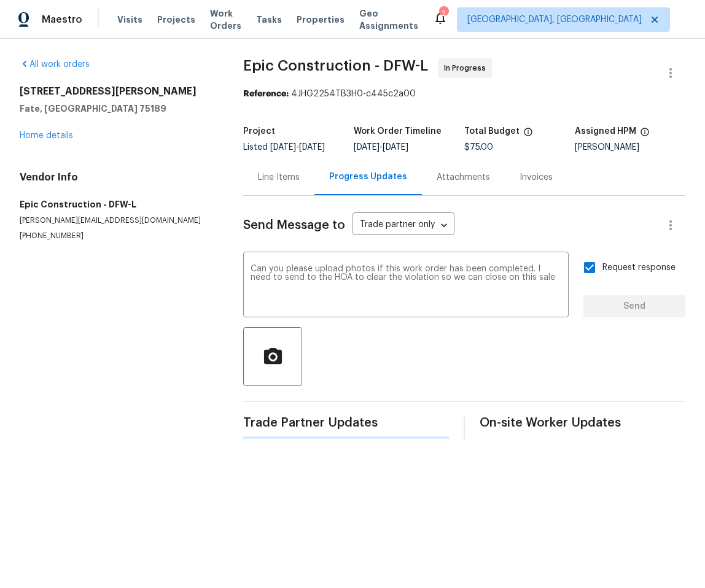 The width and height of the screenshot is (705, 588). Describe the element at coordinates (464, 94) in the screenshot. I see `div: 4JHG2254TB3H0-c445c2a00` at that location.